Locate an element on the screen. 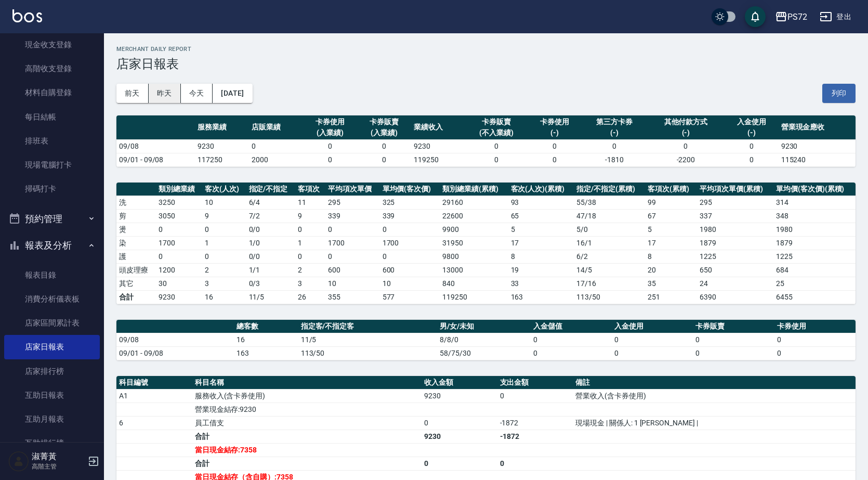  td: 頭皮理療 is located at coordinates (136, 270).